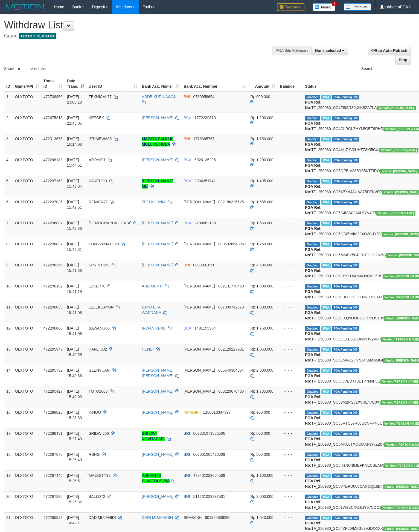 This screenshot has height=532, width=419. What do you see at coordinates (153, 436) in the screenshot?
I see `a: SRI DWI NOVITASARI` at bounding box center [153, 436].